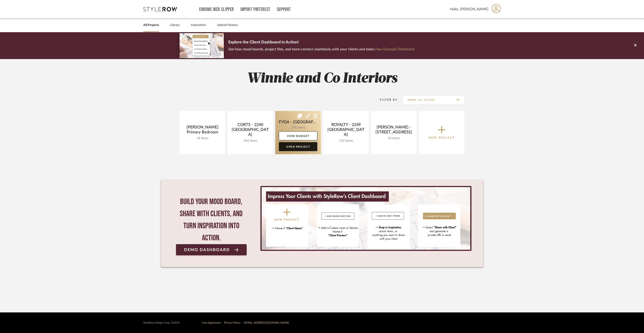  Describe the element at coordinates (321, 43) in the screenshot. I see `p: Explore the Client Dashboard in Action!` at that location.